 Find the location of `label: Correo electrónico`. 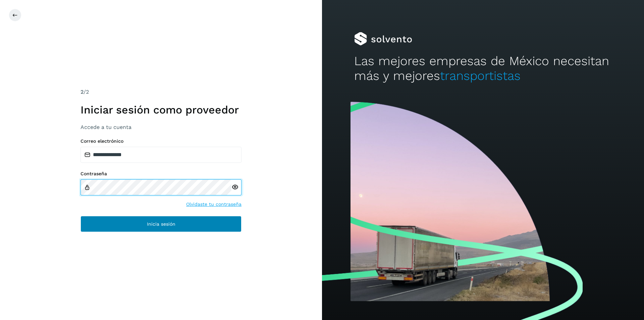

label: Correo electrónico is located at coordinates (161, 141).